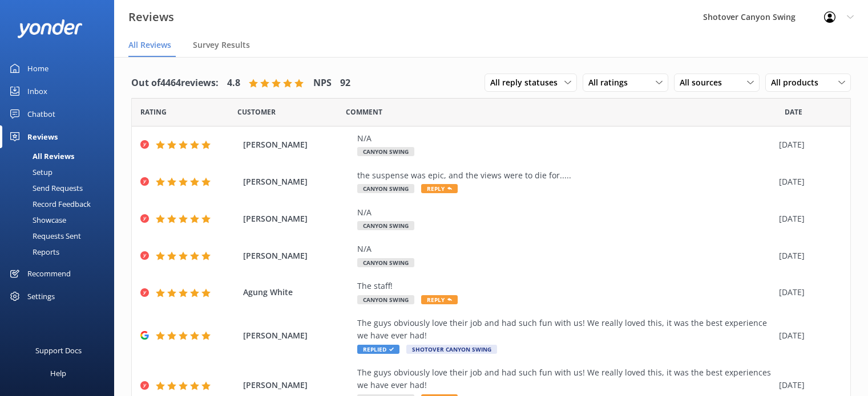  I want to click on a: Send Requests, so click(61, 188).